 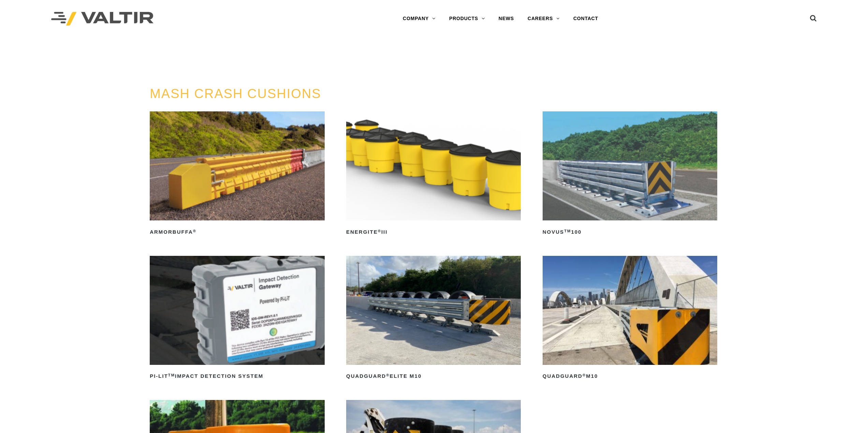 What do you see at coordinates (102, 18) in the screenshot?
I see `img: Valtir` at bounding box center [102, 18].